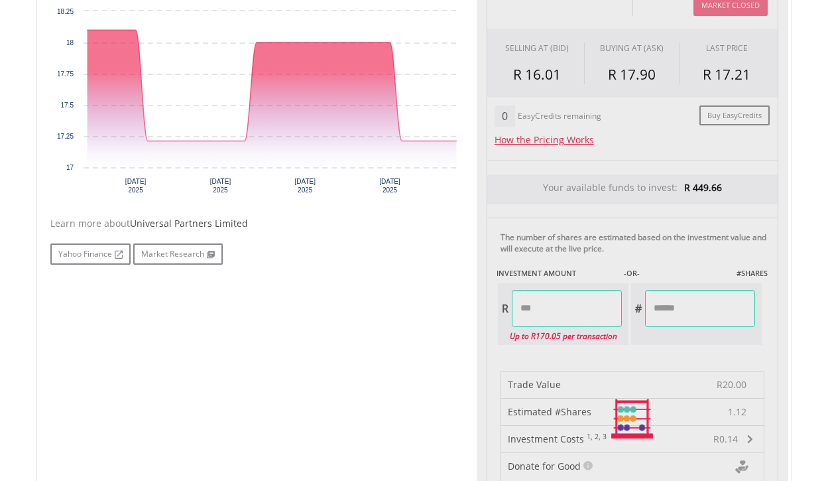 This screenshot has height=481, width=828. I want to click on text: 17.75, so click(64, 74).